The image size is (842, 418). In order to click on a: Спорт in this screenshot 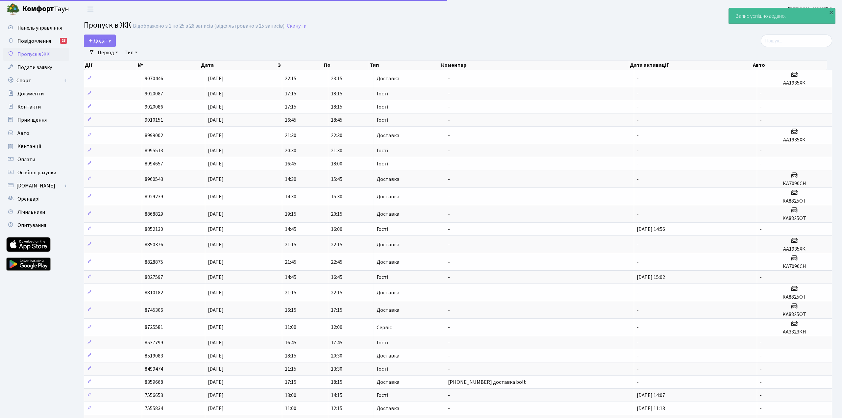, I will do `click(36, 81)`.